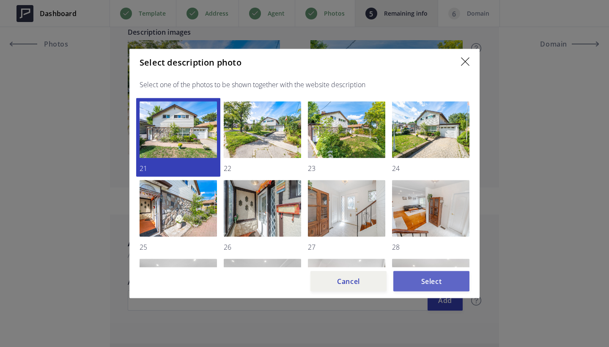  Describe the element at coordinates (262, 168) in the screenshot. I see `p: 22` at that location.